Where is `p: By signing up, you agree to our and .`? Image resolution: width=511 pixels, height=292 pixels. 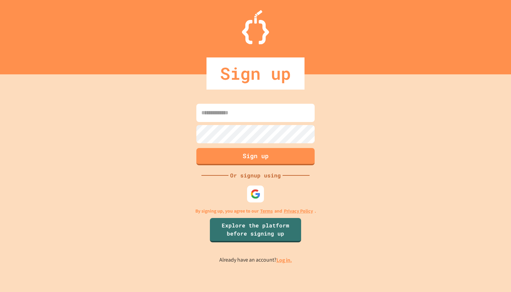
p: By signing up, you agree to our and . is located at coordinates (256, 211).